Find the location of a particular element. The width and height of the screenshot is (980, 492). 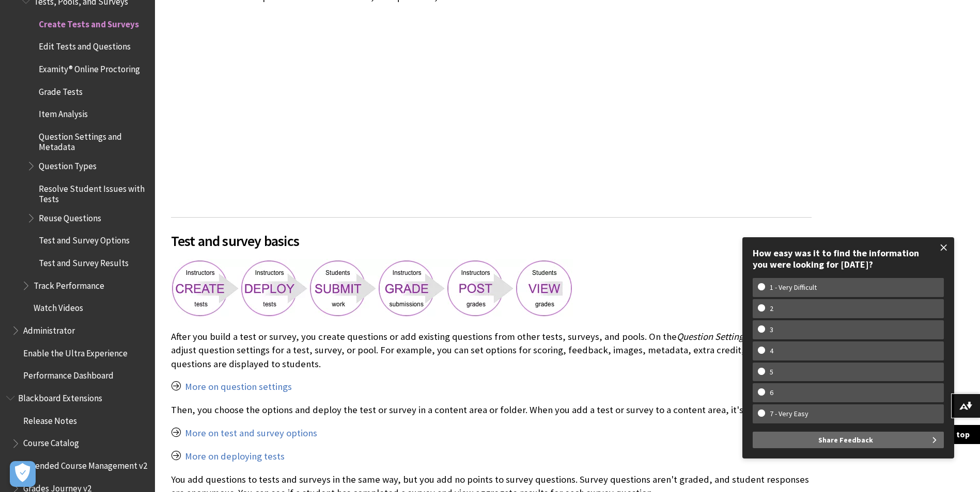

span: Extended Course Management v2 is located at coordinates (86, 464).